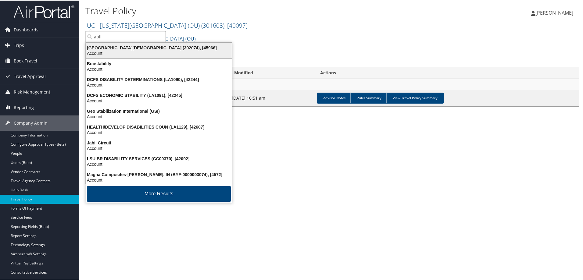 The height and width of the screenshot is (280, 583). What do you see at coordinates (159, 111) in the screenshot?
I see `div: Geo Stabilization International (GSI)` at bounding box center [159, 111].